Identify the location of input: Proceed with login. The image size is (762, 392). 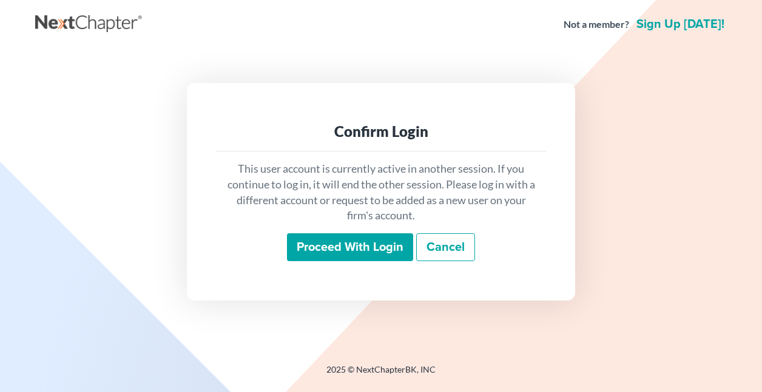
(350, 247).